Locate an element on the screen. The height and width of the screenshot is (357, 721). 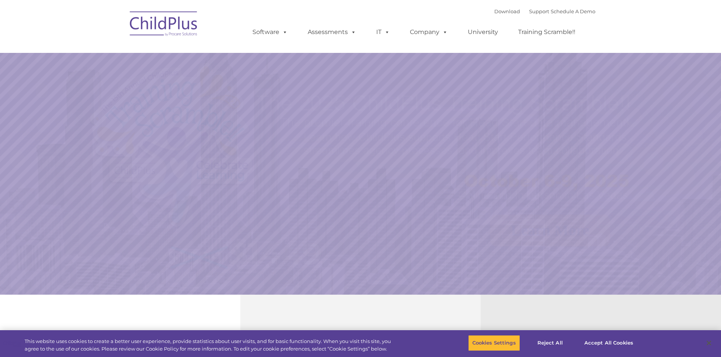
a: Schedule A Demo is located at coordinates (573, 11).